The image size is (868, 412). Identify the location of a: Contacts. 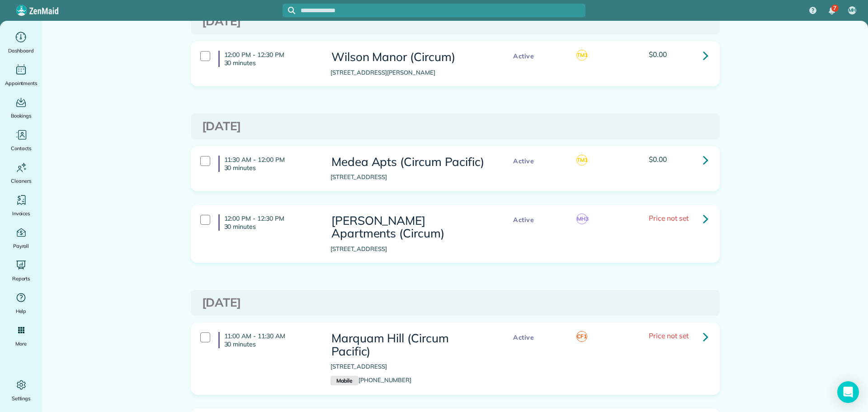
(21, 140).